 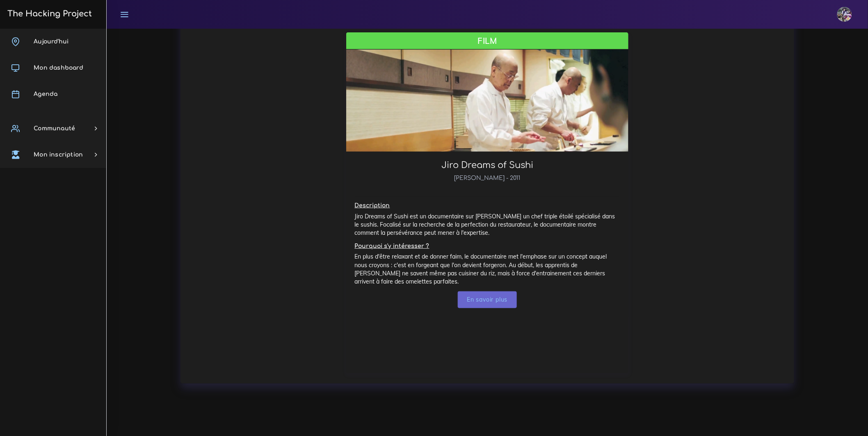 What do you see at coordinates (45, 94) in the screenshot?
I see `span: Agenda` at bounding box center [45, 94].